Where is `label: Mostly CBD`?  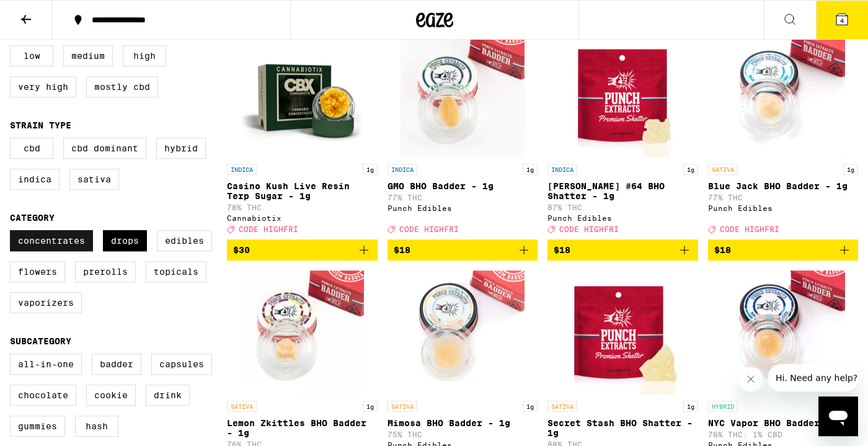 label: Mostly CBD is located at coordinates (122, 87).